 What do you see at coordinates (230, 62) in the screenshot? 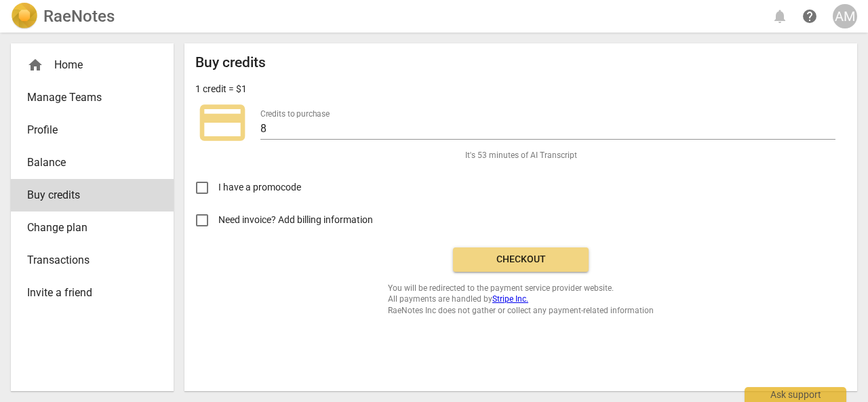
I see `h2: Buy credits` at bounding box center [230, 62].